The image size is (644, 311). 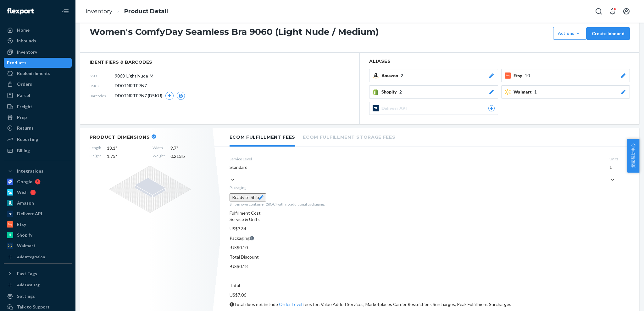 I want to click on span: Weight, so click(x=158, y=156).